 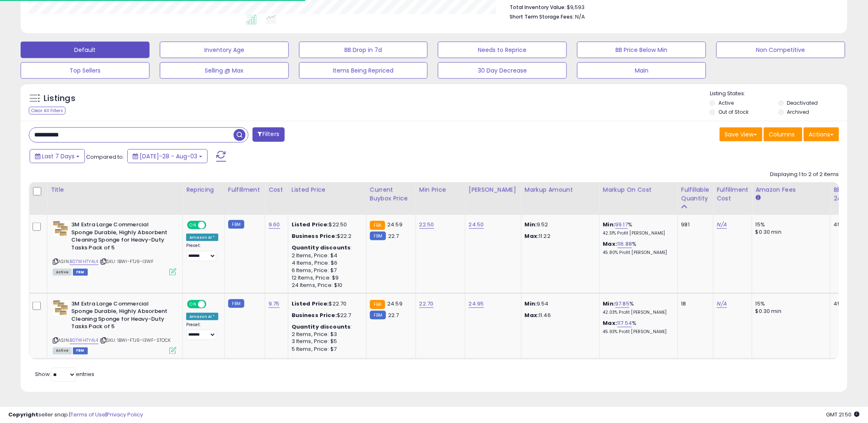 I want to click on span: Compared to:, so click(x=105, y=156).